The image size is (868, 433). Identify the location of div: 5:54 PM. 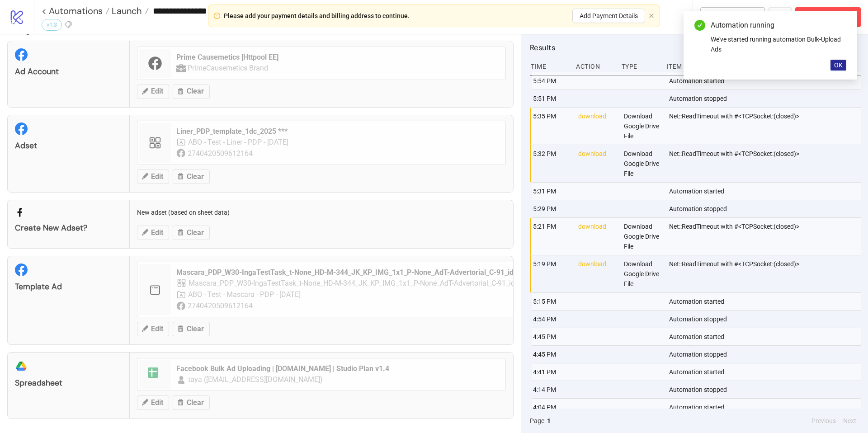
(551, 81).